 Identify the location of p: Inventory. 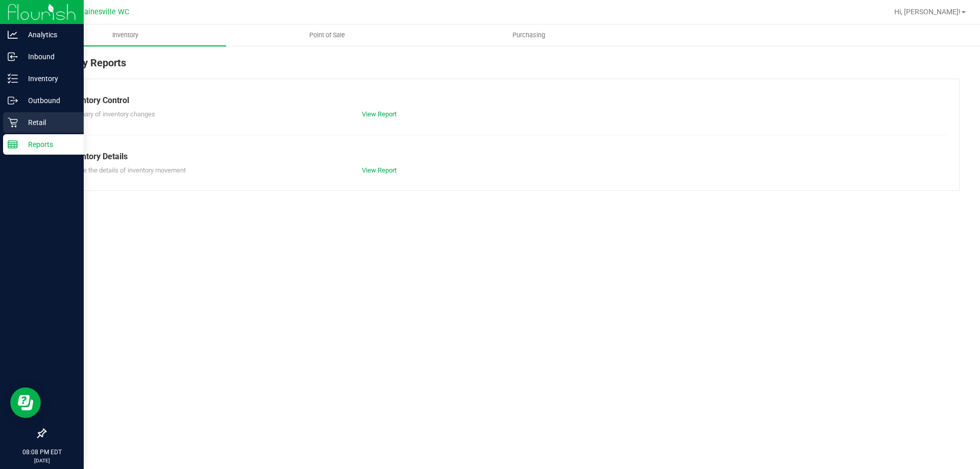
(49, 78).